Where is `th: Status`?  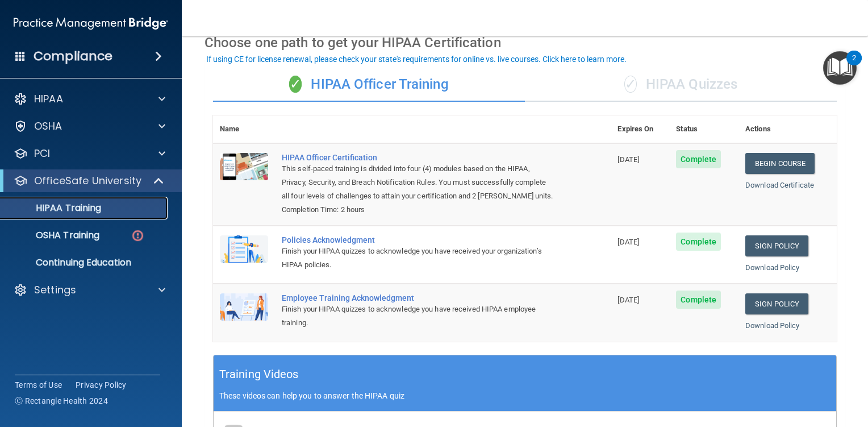
th: Status is located at coordinates (704, 129).